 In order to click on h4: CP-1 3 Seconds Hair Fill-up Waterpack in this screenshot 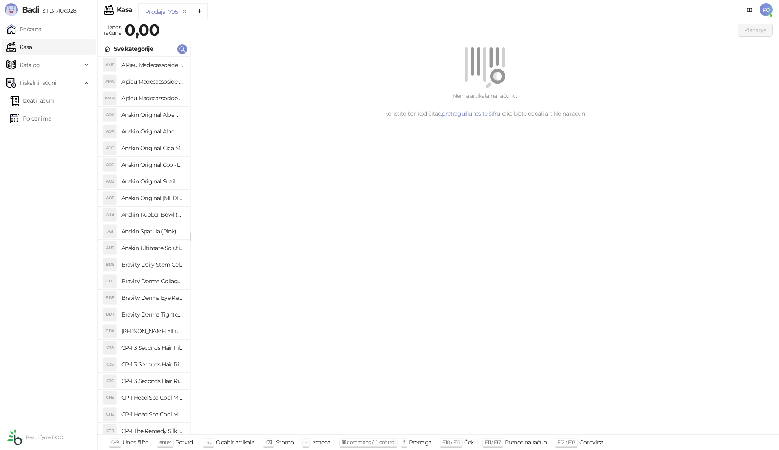, I will do `click(153, 348)`.